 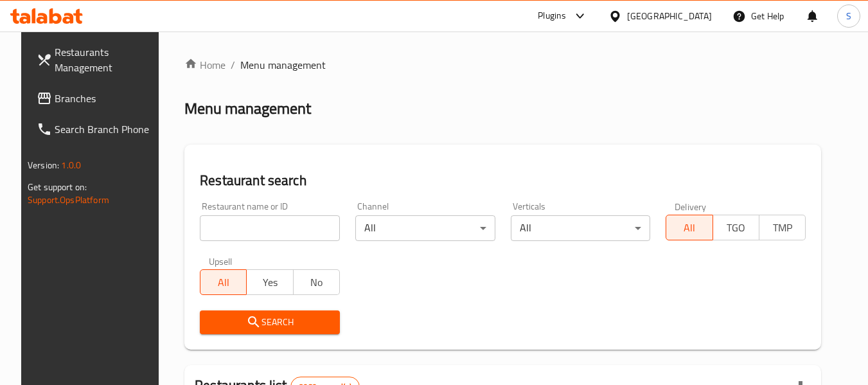 I want to click on a: Support.OpsPlatform, so click(x=68, y=200).